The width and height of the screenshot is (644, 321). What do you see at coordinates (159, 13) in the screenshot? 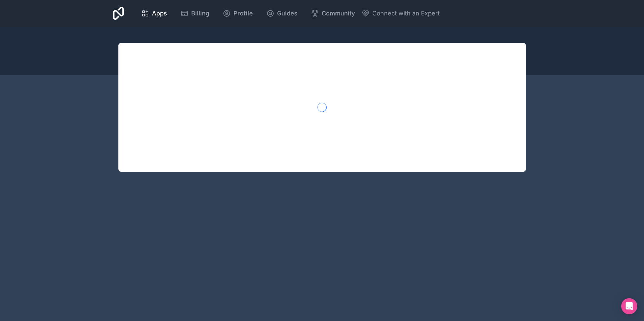
I see `span: Apps` at bounding box center [159, 13].